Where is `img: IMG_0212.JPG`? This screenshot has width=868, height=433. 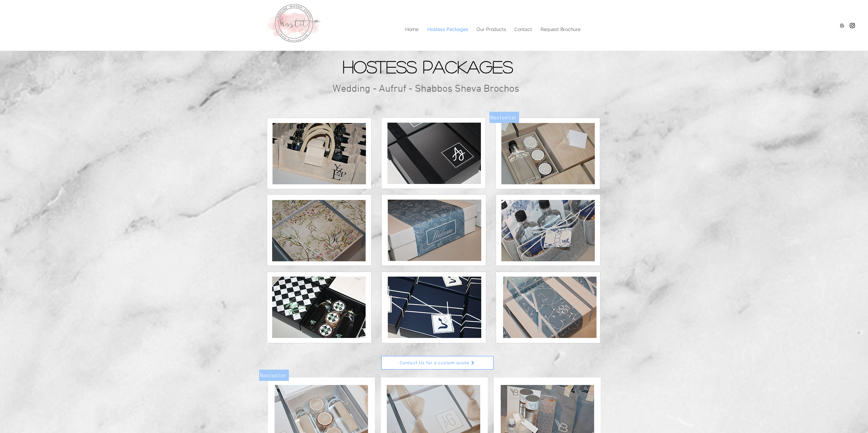
img: IMG_0212.JPG is located at coordinates (319, 231).